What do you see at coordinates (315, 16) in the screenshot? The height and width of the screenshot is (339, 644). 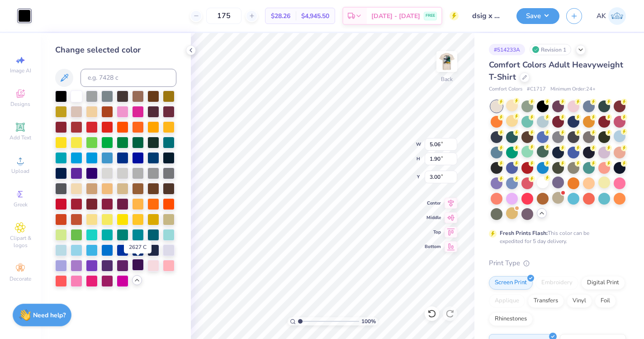 I see `span: $4,945.50` at bounding box center [315, 16].